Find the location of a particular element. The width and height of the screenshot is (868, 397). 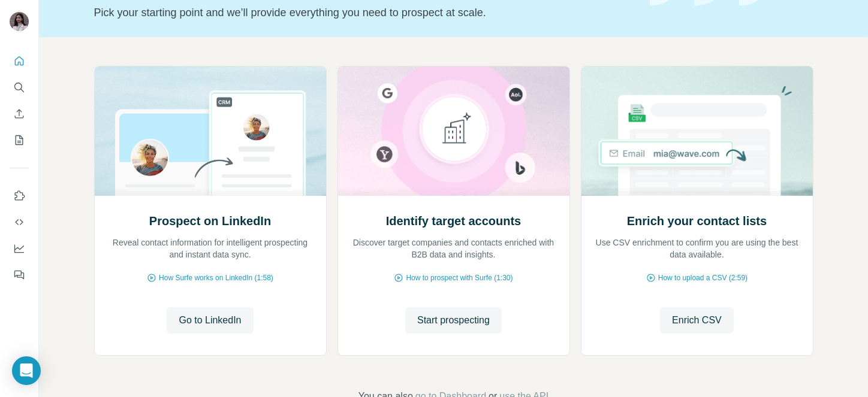

span: Go to LinkedIn is located at coordinates (210, 321).